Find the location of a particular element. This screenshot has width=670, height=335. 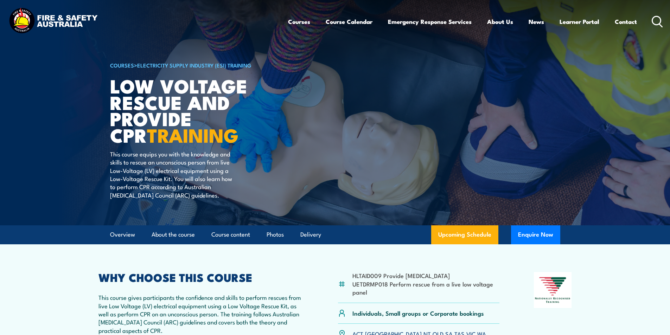

p: This course gives participants the confidence and skills to perform rescues from live Low Voltage... is located at coordinates (201, 314).